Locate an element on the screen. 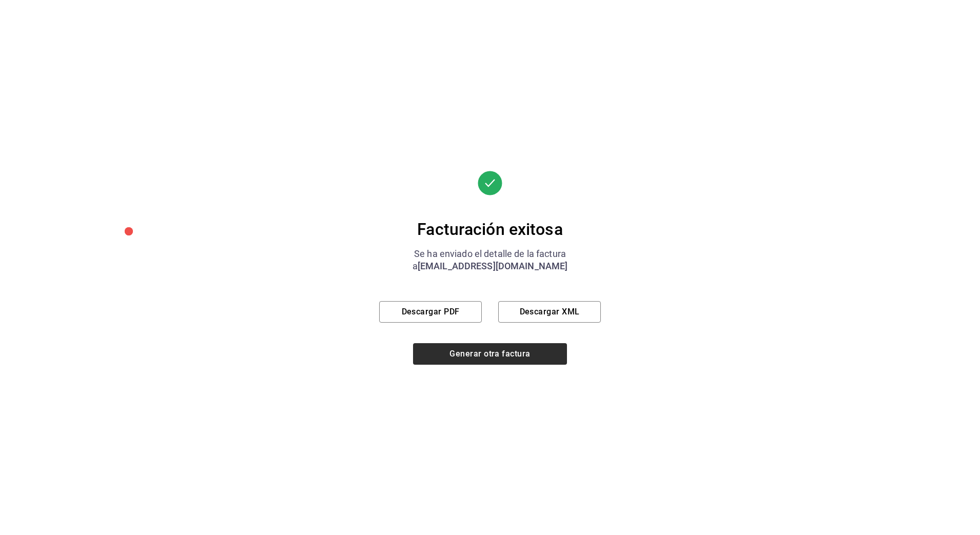 Image resolution: width=980 pixels, height=535 pixels. div: Facturación exitosa is located at coordinates (490, 229).